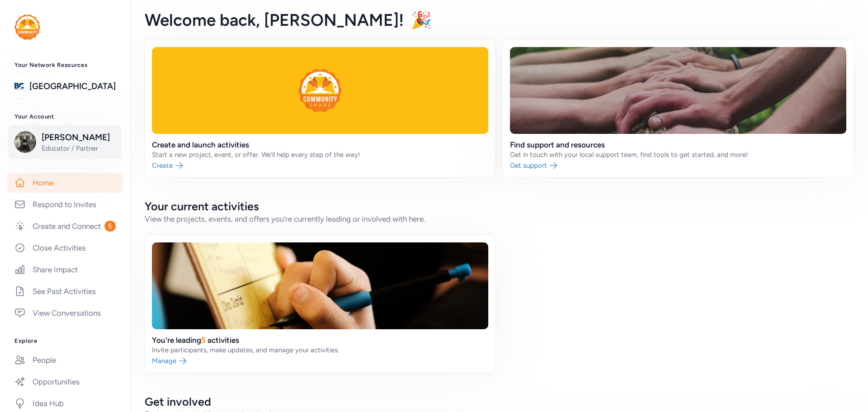  I want to click on h2: Your current activities, so click(499, 206).